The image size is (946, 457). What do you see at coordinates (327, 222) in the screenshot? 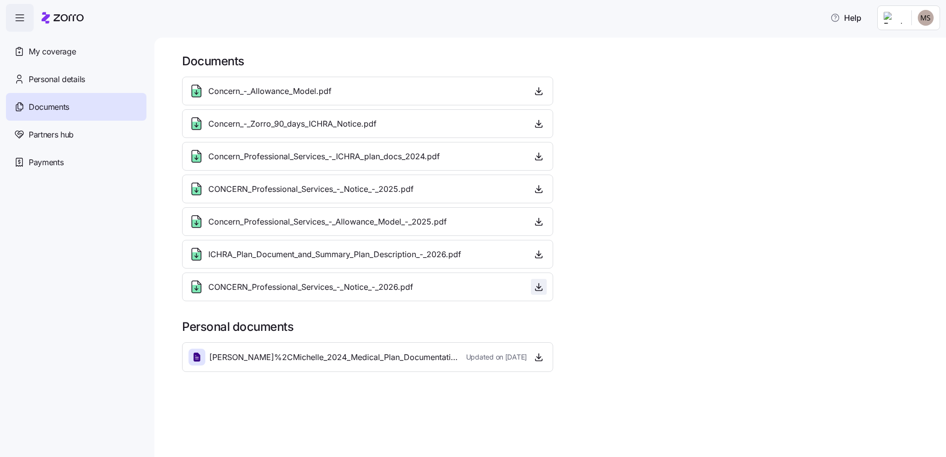
I see `span: Concern_Professional_Services_-_Allowance_Model_-_2025.pdf` at bounding box center [327, 222].